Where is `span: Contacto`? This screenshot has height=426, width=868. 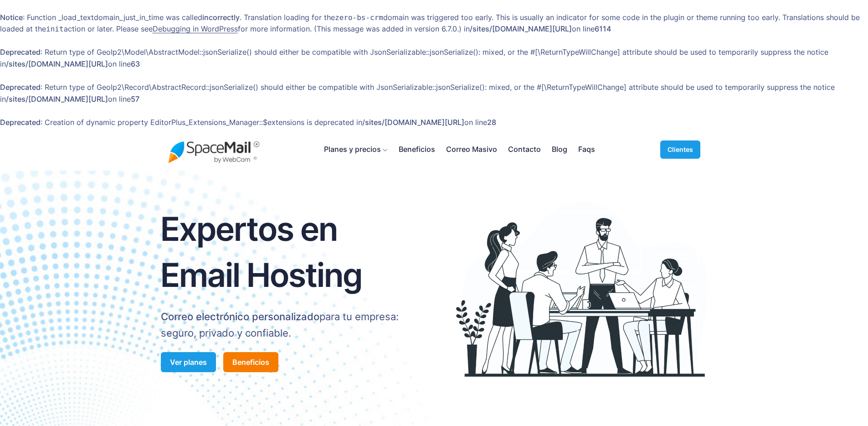
span: Contacto is located at coordinates (525, 150).